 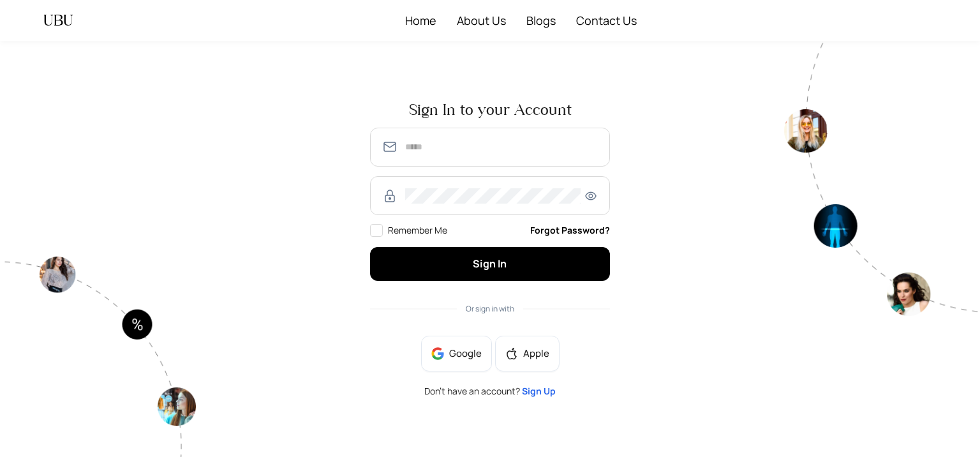 What do you see at coordinates (490, 308) in the screenshot?
I see `span: Or sign in with` at bounding box center [490, 308].